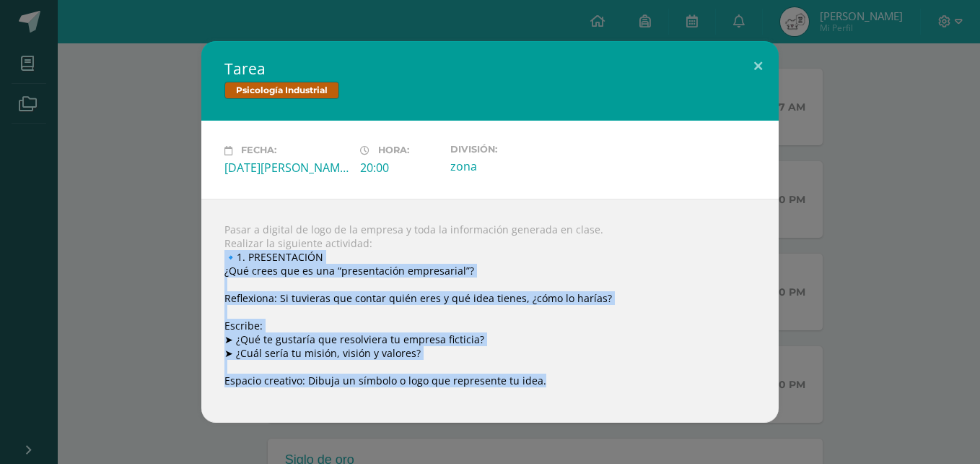 The width and height of the screenshot is (980, 464). Describe the element at coordinates (282, 91) in the screenshot. I see `span: Psicología Industrial` at that location.